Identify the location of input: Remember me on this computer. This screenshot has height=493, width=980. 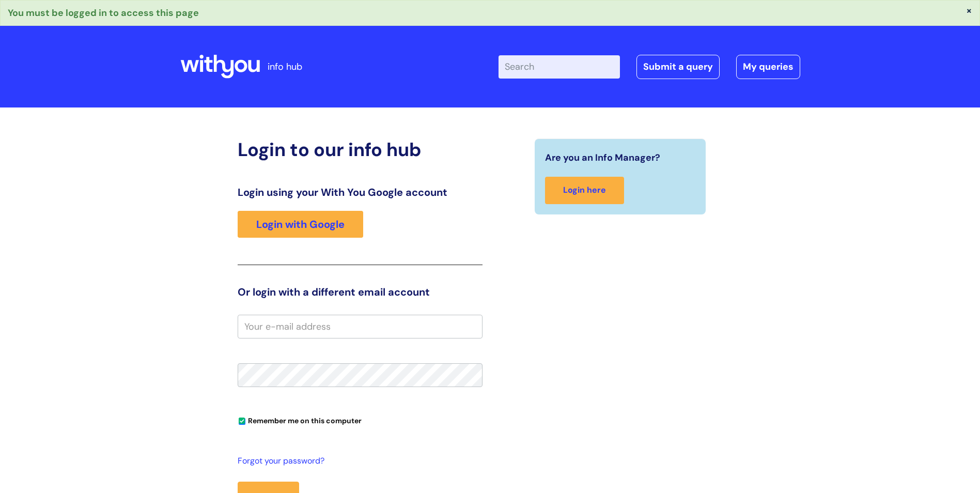
(242, 421).